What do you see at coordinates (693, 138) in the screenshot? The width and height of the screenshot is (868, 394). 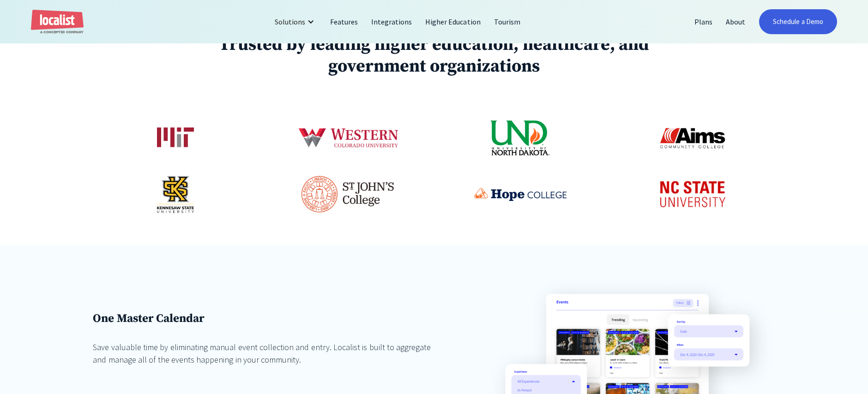 I see `img: Aims Community College logo` at bounding box center [693, 138].